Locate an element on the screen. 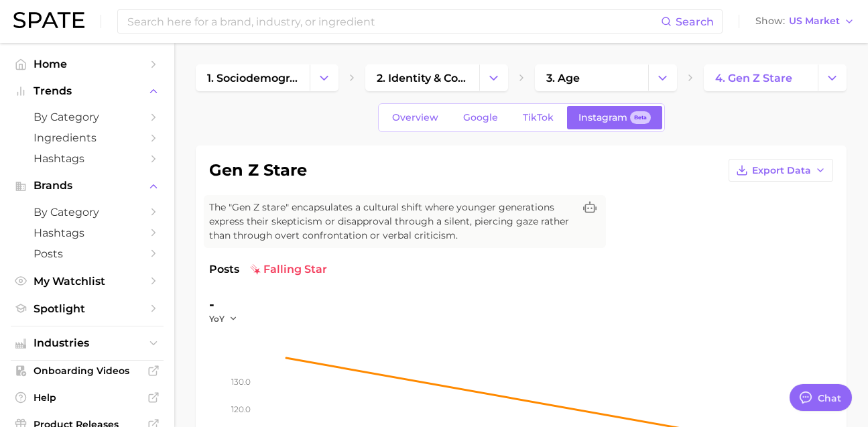  span: My Watchlist is located at coordinates (87, 280).